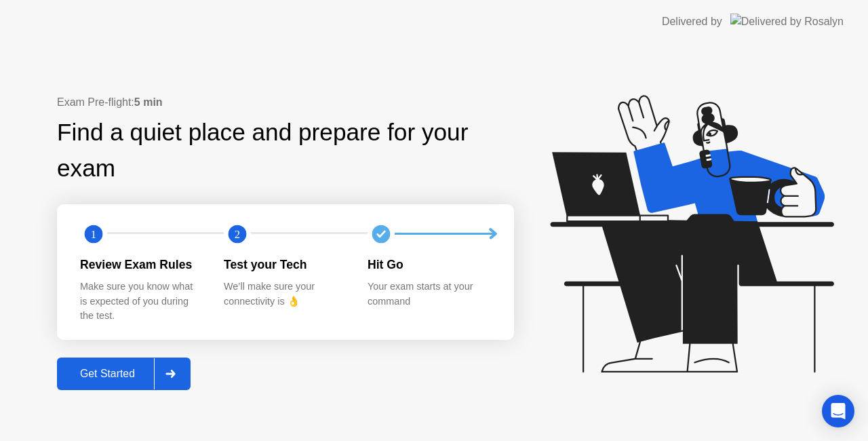  Describe the element at coordinates (141, 301) in the screenshot. I see `div: Make sure you know what is expected of you during the test.` at that location.